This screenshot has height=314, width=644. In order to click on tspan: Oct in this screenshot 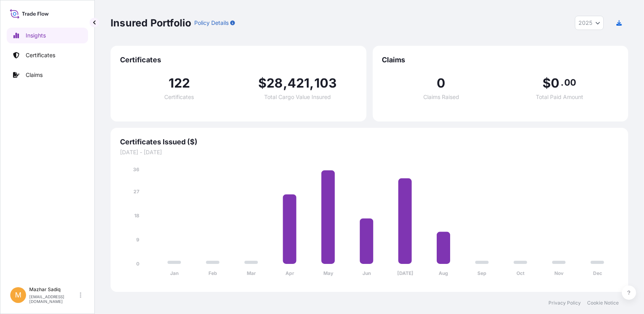, I will do `click(520, 273)`.